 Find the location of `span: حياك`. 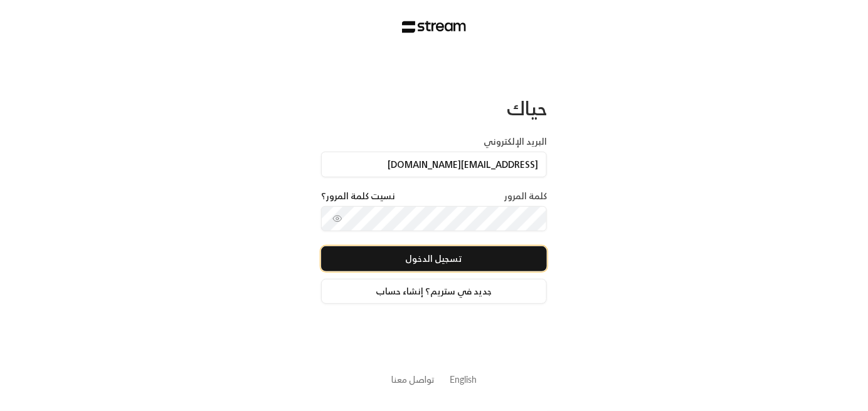

span: حياك is located at coordinates (527, 108).